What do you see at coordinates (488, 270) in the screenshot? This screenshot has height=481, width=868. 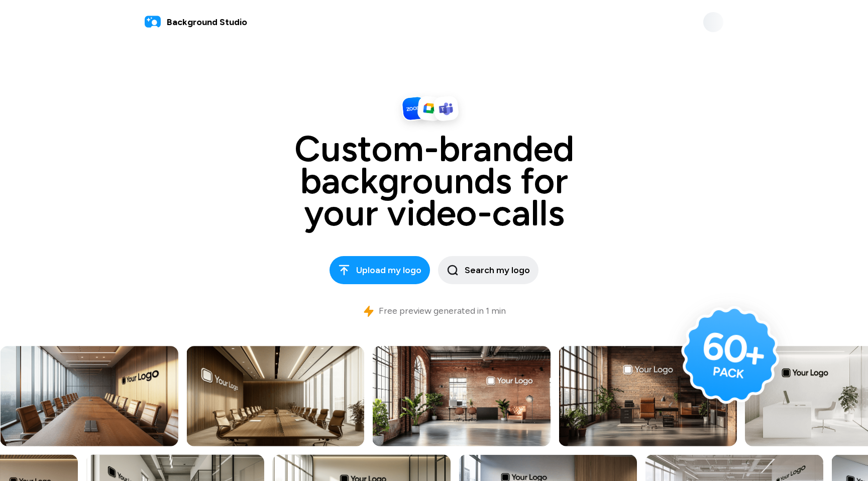 I see `span: Search my logo` at bounding box center [488, 270].